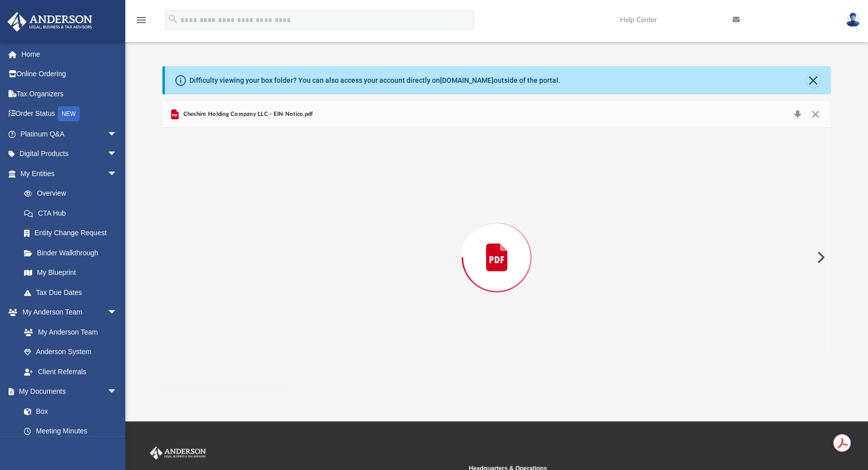  What do you see at coordinates (496, 243) in the screenshot?
I see `div: Preview` at bounding box center [496, 243].